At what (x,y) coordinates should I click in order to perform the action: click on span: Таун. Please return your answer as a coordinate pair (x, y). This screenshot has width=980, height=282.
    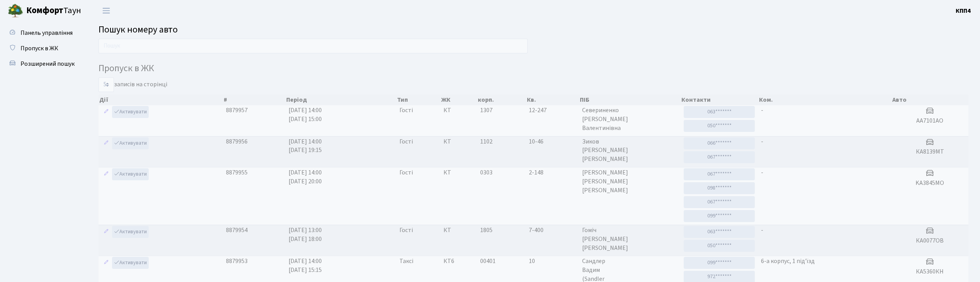
    Looking at the image, I should click on (54, 11).